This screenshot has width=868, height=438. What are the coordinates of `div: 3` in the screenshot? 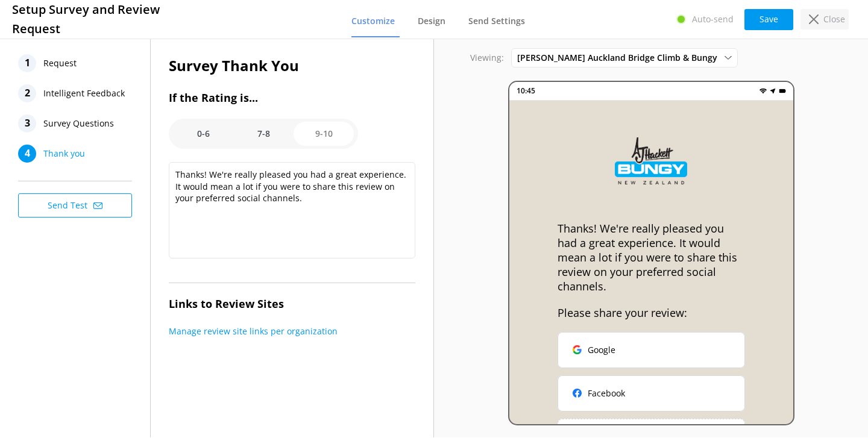 It's located at (27, 123).